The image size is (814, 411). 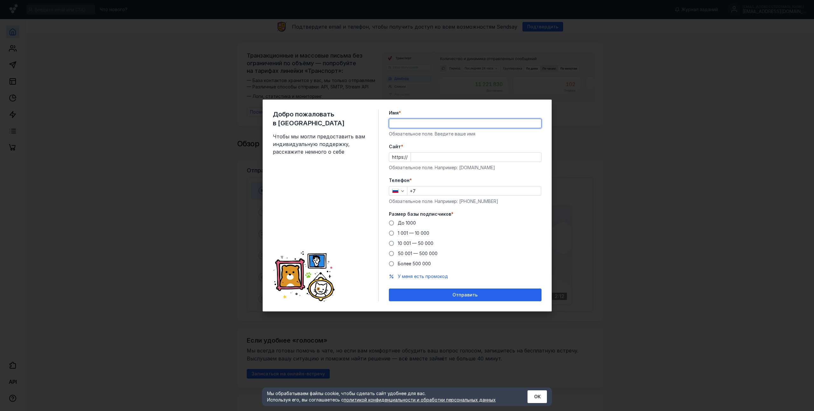 I want to click on span: 1 001 — 10 000, so click(x=413, y=233).